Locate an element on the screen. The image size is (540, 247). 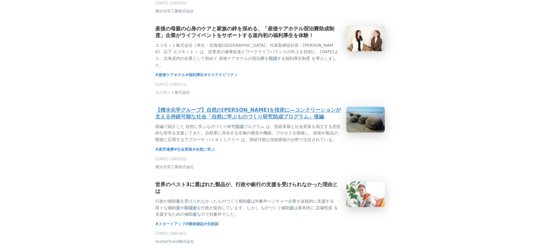
span: #産学連携 is located at coordinates (165, 149).